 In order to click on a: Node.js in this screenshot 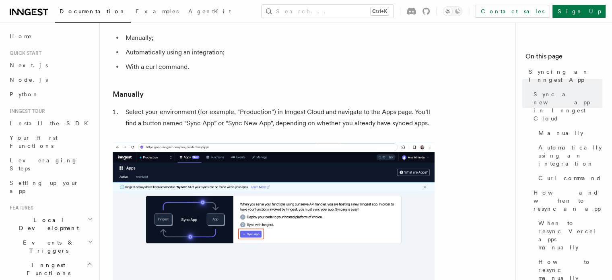, I will do `click(50, 80)`.